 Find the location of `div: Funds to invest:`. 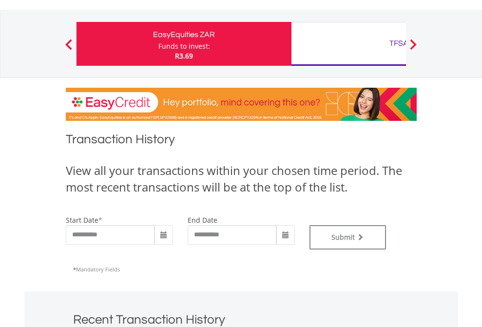

div: Funds to invest: is located at coordinates (184, 46).